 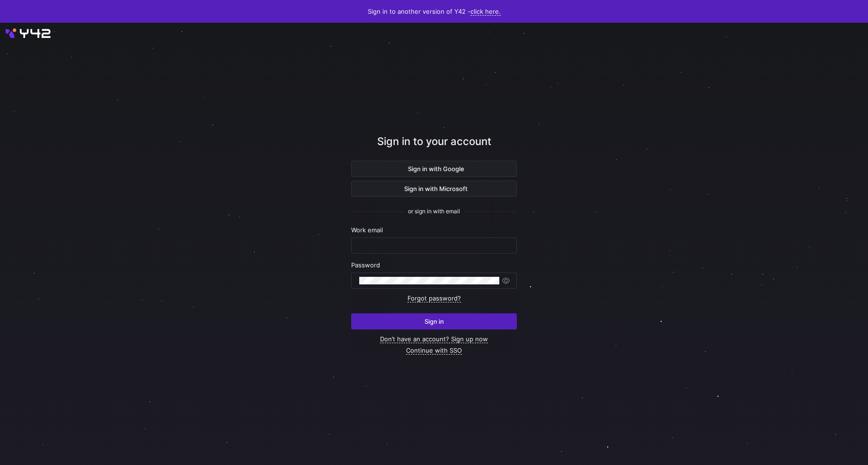 I want to click on button: Sign in with Google, so click(x=434, y=169).